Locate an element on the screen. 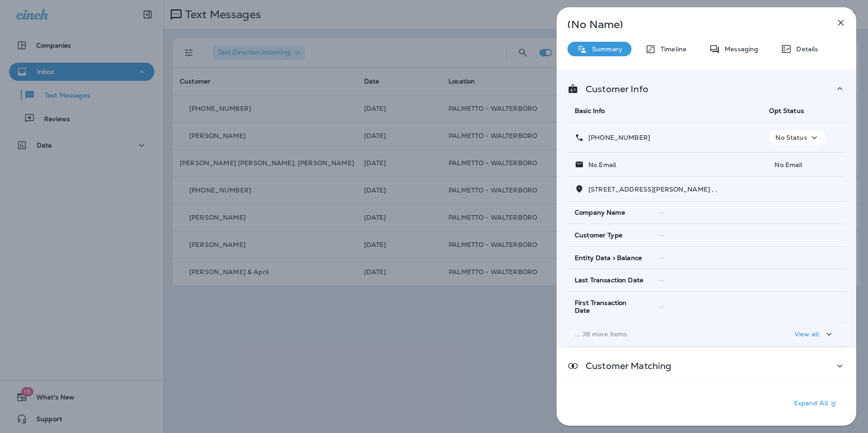 Image resolution: width=868 pixels, height=433 pixels. p: (No Name) is located at coordinates (692, 24).